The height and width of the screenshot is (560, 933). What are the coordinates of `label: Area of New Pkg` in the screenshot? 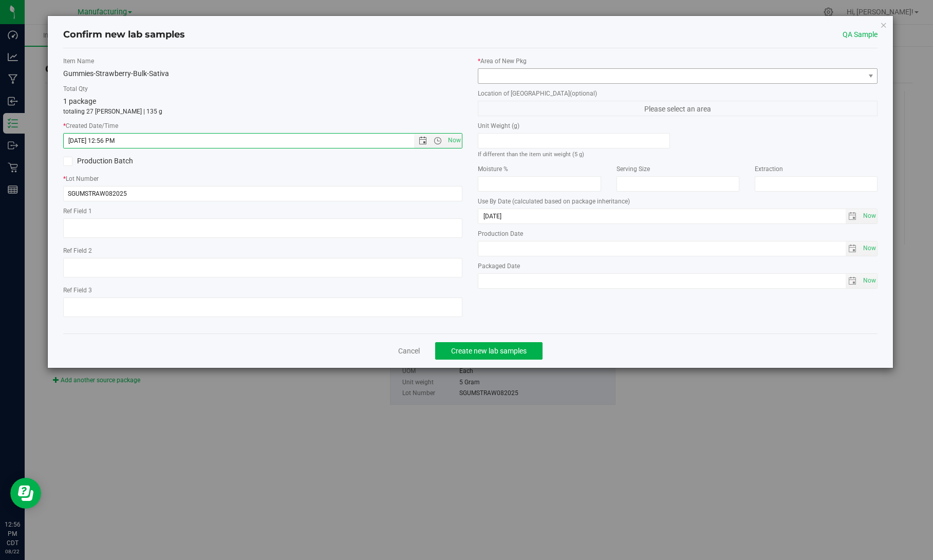 It's located at (678, 61).